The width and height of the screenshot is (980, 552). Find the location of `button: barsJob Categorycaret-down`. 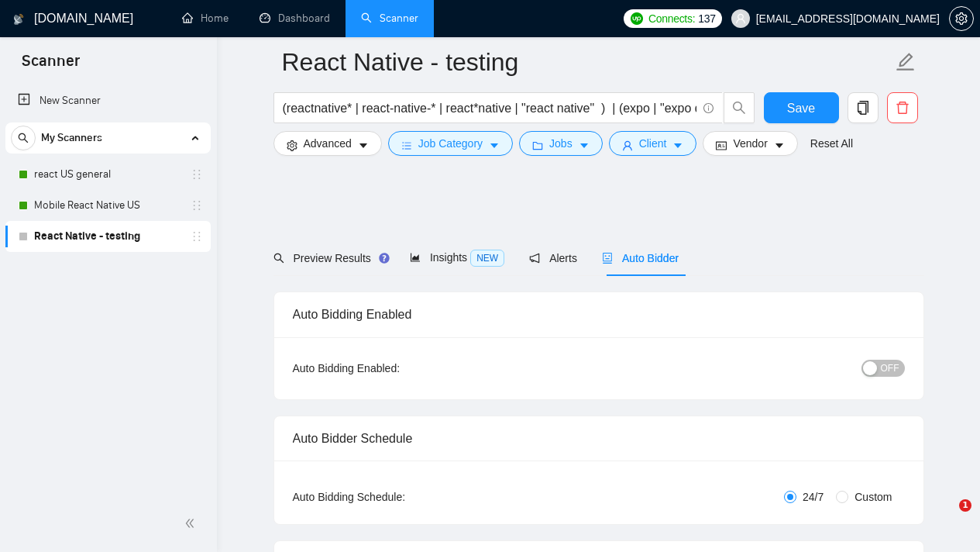

button: barsJob Categorycaret-down is located at coordinates (450, 143).